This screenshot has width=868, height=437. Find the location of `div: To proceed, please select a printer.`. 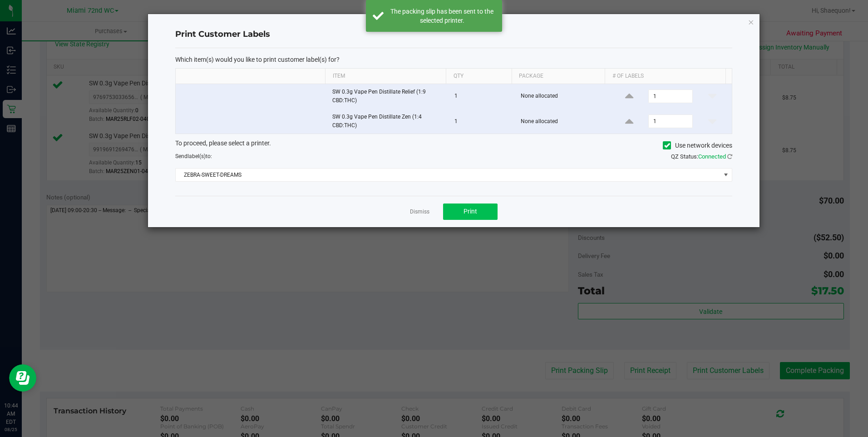

div: To proceed, please select a printer. is located at coordinates (454, 145).